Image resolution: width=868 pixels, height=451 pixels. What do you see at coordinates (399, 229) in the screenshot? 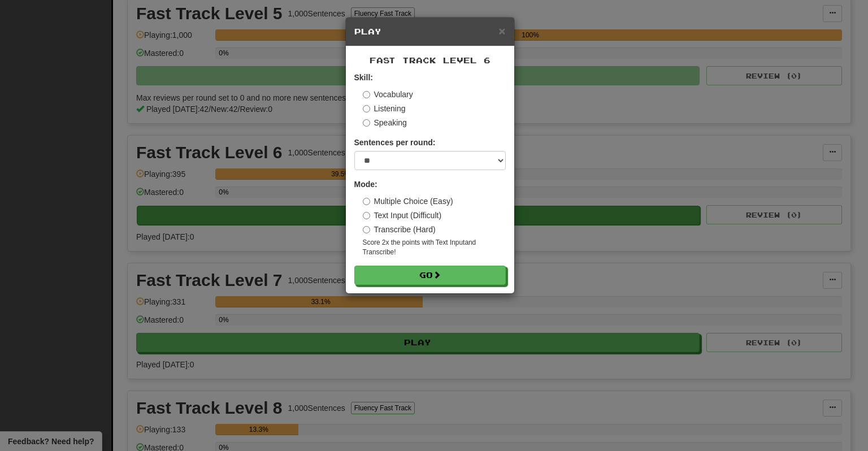
I see `label: Transcribe (Hard)` at bounding box center [399, 229].